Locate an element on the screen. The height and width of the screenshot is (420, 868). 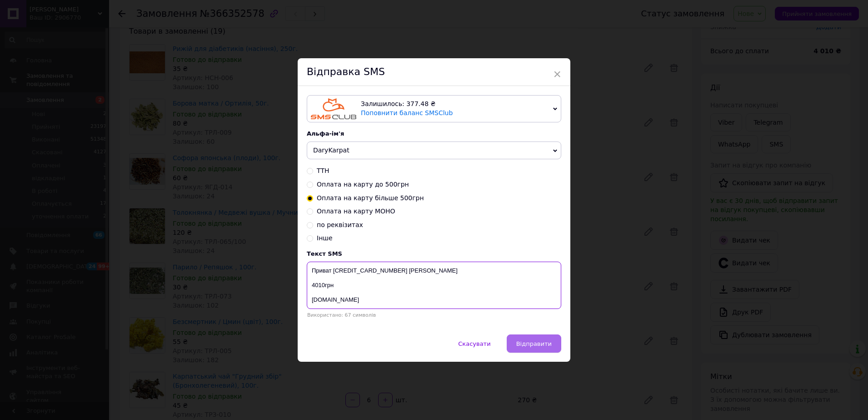
span: ТТН is located at coordinates (323, 171).